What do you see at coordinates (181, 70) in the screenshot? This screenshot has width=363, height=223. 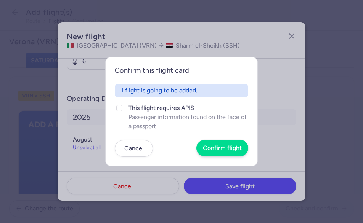 I see `h4: Confirm this flight card` at bounding box center [181, 70].